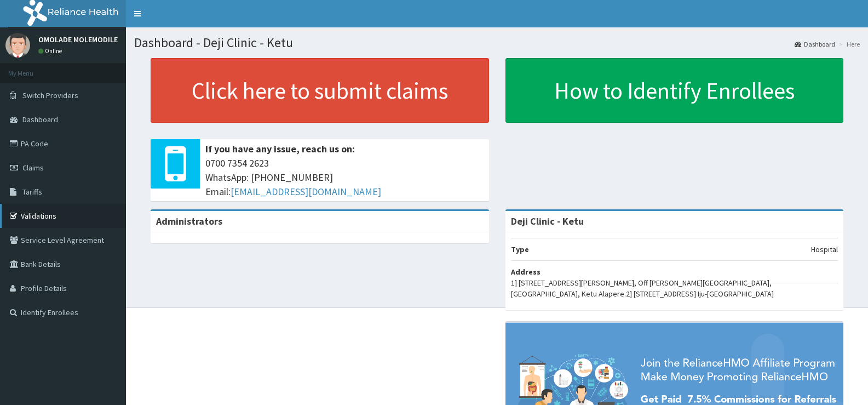 Image resolution: width=868 pixels, height=405 pixels. What do you see at coordinates (78, 39) in the screenshot?
I see `p: OMOLADE MOLEMODILE` at bounding box center [78, 39].